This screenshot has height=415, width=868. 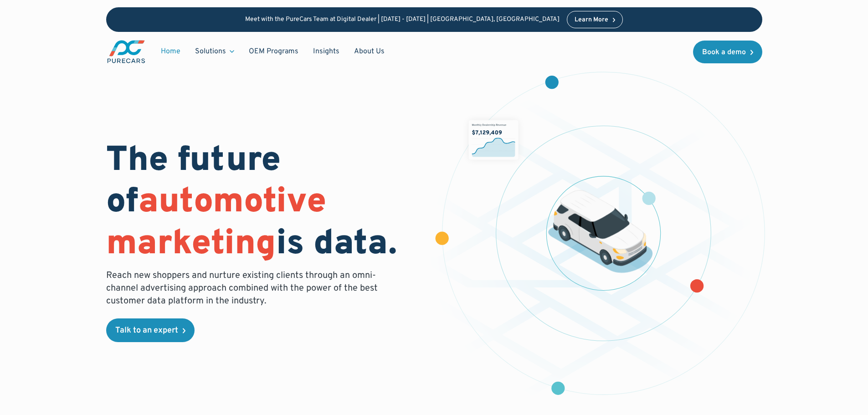 I want to click on span: automotive marketing, so click(x=216, y=224).